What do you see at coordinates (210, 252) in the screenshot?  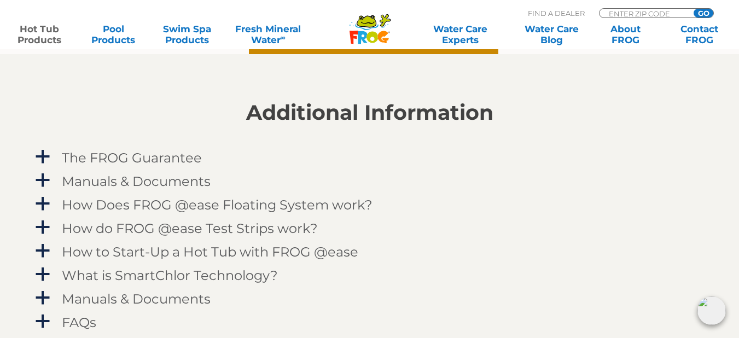 I see `h4: How to Start-Up a Hot Tub with FROG @ease` at bounding box center [210, 252].